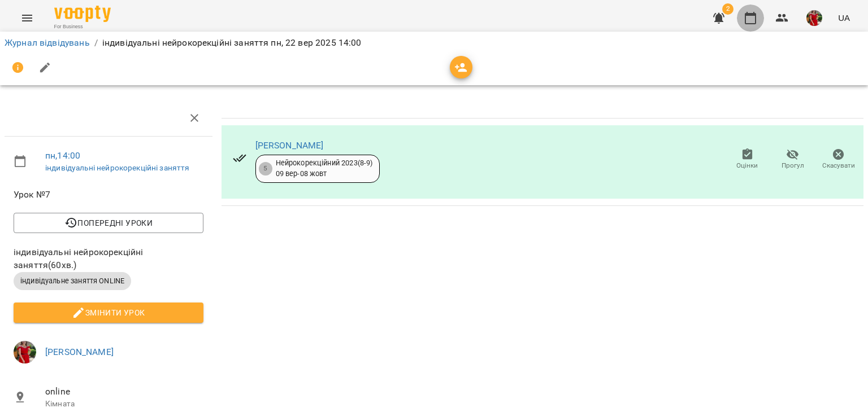 The height and width of the screenshot is (412, 868). What do you see at coordinates (747, 160) in the screenshot?
I see `button: Оцінки` at bounding box center [747, 160].